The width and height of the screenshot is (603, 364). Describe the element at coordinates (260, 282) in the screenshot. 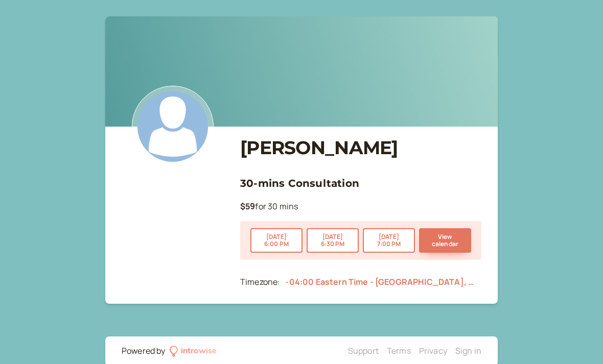

I see `div: Timezone:` at that location.